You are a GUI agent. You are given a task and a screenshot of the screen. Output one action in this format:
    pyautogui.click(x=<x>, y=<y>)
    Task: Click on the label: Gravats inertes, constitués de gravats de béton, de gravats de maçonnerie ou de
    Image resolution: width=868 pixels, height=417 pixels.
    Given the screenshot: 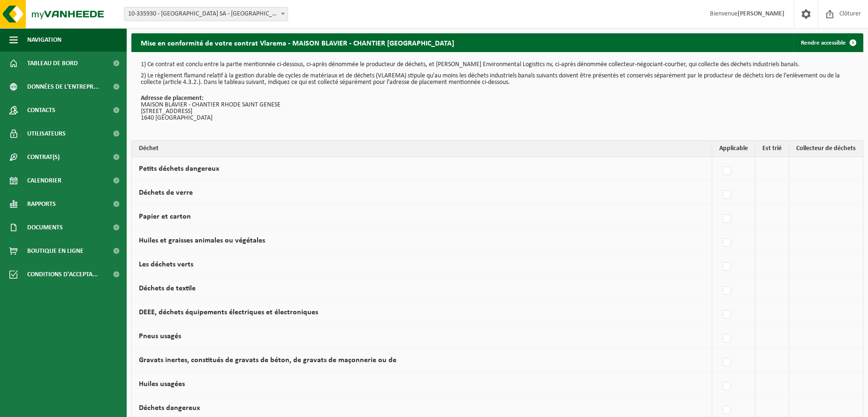 What is the action you would take?
    pyautogui.click(x=268, y=360)
    